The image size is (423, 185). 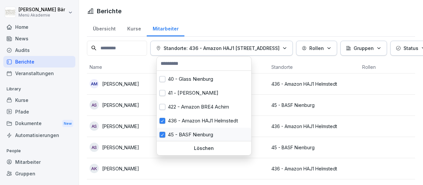 I want to click on p: Rollen, so click(x=317, y=48).